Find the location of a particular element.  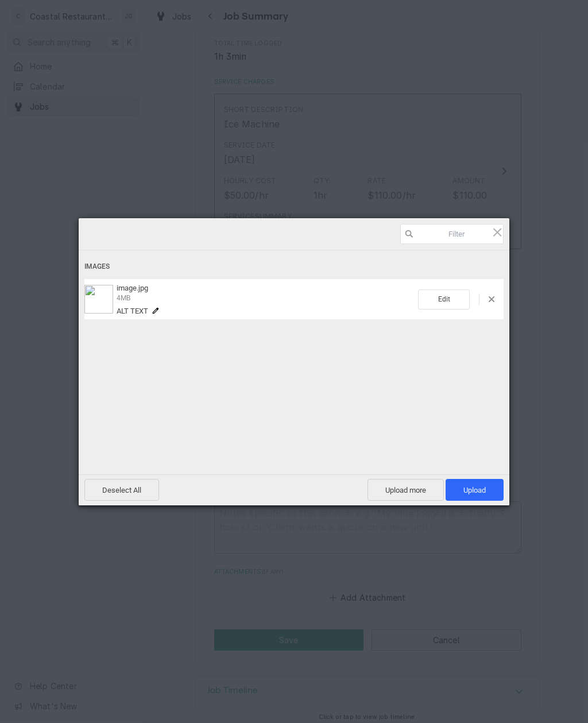

img: 82349774-975e-47f8-b994-6f078bb53e27 is located at coordinates (98, 299).